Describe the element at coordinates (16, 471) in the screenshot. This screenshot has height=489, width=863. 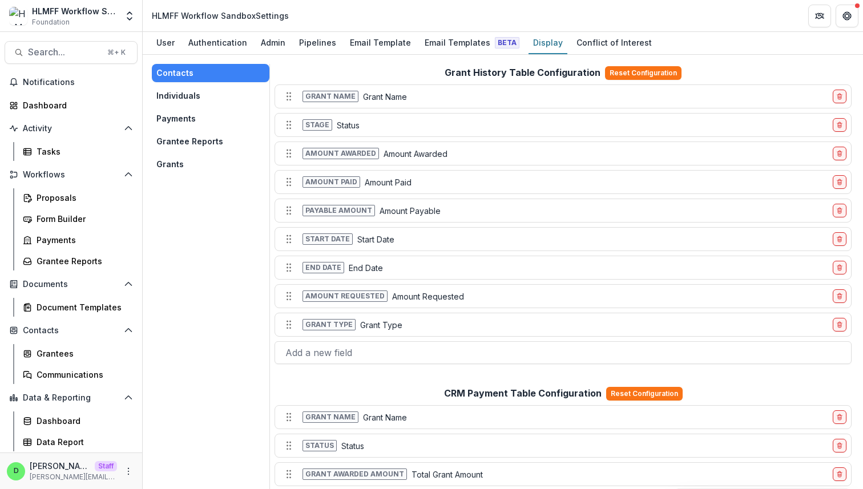
I see `div: Divyansh` at that location.